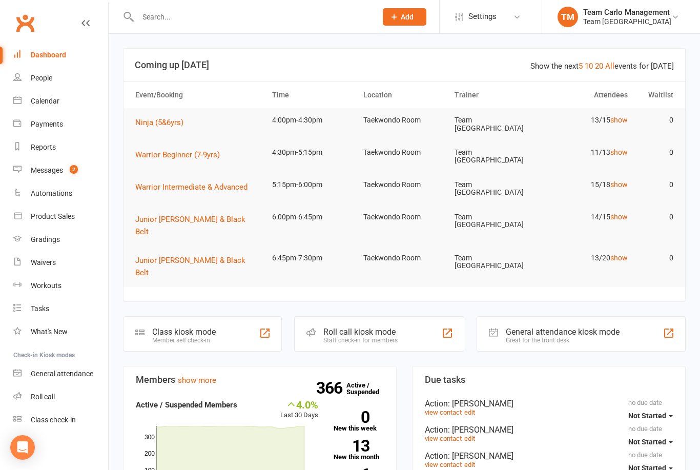 The width and height of the screenshot is (700, 470). What do you see at coordinates (60, 420) in the screenshot?
I see `a: Class kiosk mode` at bounding box center [60, 420].